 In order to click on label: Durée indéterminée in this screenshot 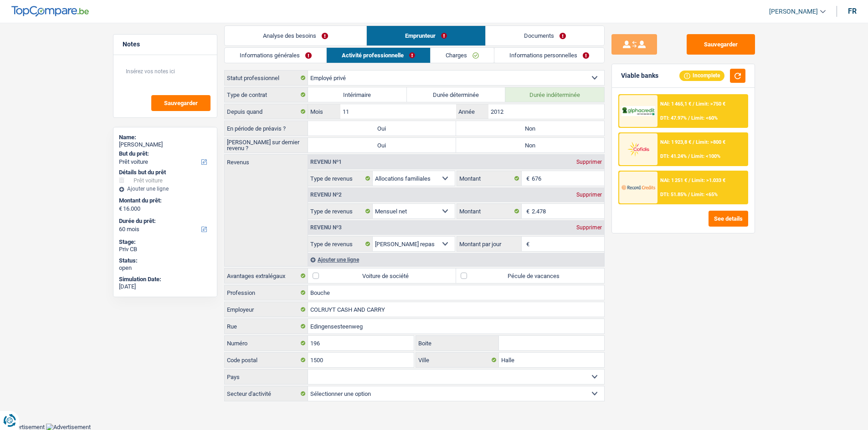, I will do `click(555, 95)`.